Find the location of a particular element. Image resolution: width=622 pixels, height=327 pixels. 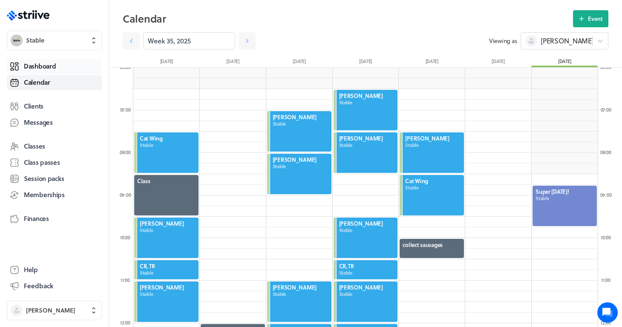

span: Event is located at coordinates (595, 19).